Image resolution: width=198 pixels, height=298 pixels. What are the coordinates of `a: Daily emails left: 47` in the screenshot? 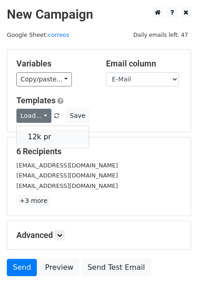 It's located at (160, 35).